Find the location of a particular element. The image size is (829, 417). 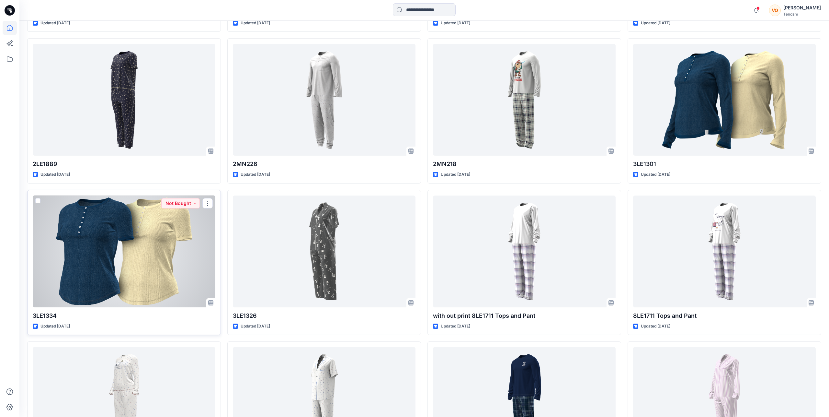

p: with out print 8LE1711 Tops and Pant is located at coordinates (524, 316).